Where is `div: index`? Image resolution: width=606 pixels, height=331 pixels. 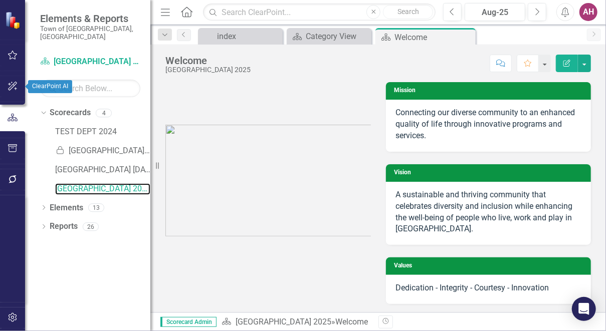
div: index is located at coordinates (248, 36).